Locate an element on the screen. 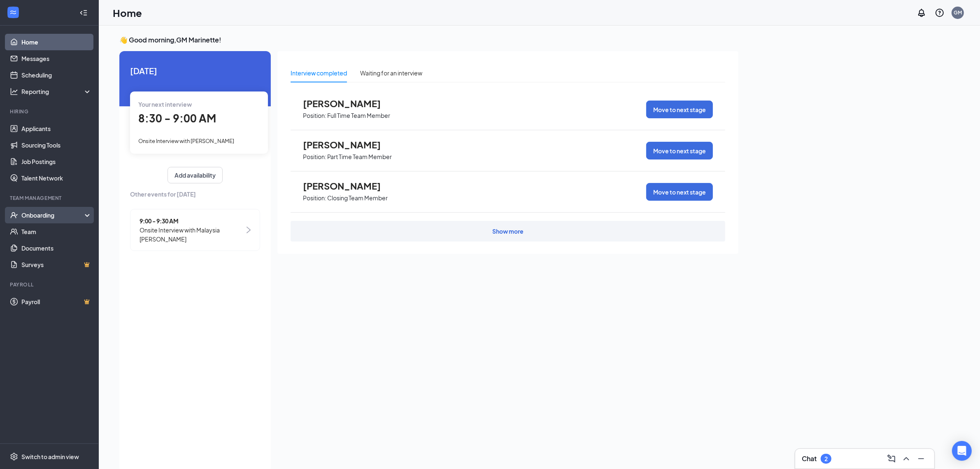 This screenshot has height=469, width=980. span: Your next interview is located at coordinates (165, 105).